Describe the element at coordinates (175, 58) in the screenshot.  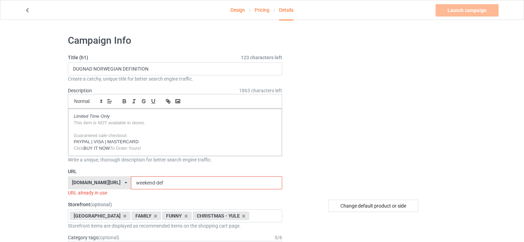
I see `label: Title (h1)` at that location.